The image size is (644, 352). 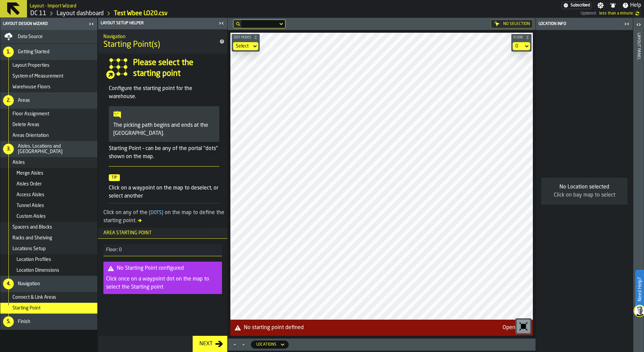 What do you see at coordinates (167, 14) in the screenshot?
I see `nav: Breadcrumb` at bounding box center [167, 14].